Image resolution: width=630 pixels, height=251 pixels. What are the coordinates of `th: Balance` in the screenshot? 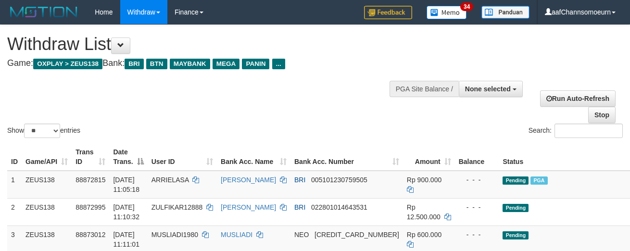 It's located at (477, 157).